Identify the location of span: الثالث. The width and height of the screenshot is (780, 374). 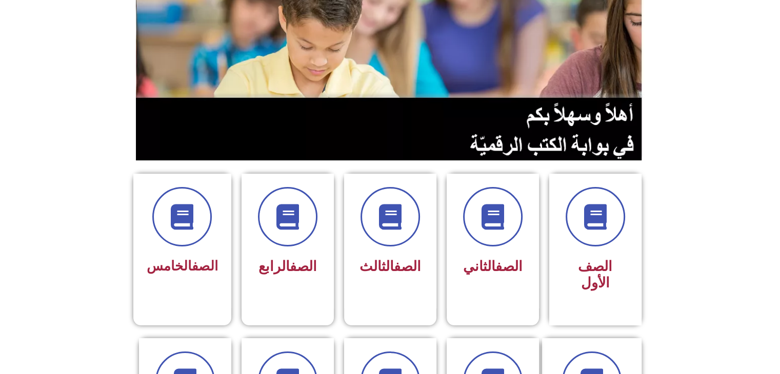
(390, 267).